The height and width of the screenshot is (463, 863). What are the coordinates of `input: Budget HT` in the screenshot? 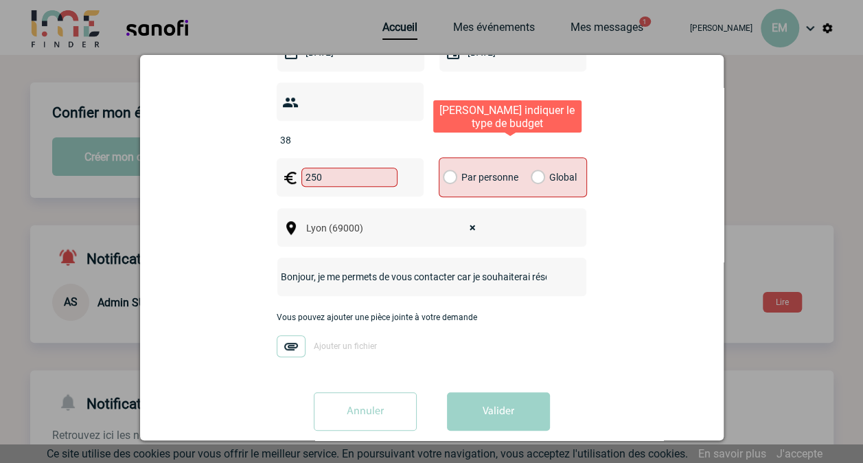 It's located at (349, 177).